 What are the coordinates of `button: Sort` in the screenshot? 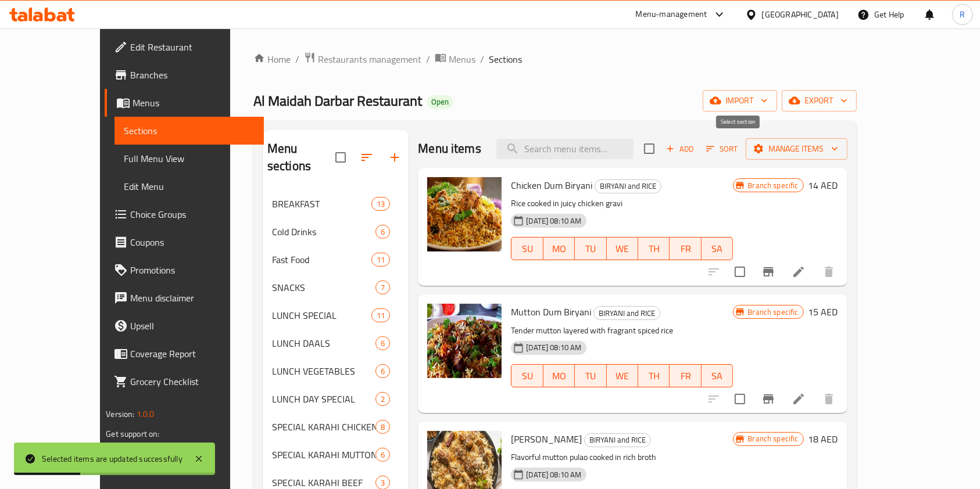 It's located at (722, 149).